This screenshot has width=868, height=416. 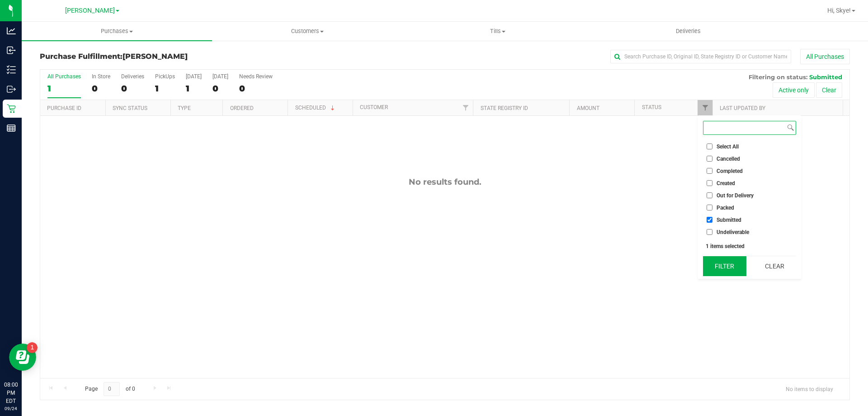 I want to click on span: 1, so click(x=6, y=5).